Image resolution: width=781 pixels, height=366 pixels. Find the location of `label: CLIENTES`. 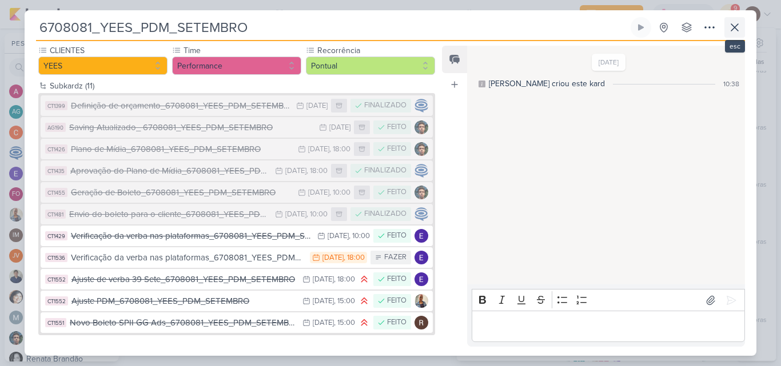

label: CLIENTES is located at coordinates (108, 50).